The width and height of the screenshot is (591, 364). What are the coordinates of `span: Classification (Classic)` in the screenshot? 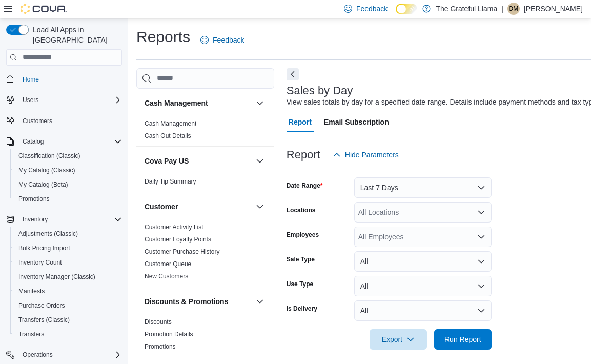 It's located at (68, 156).